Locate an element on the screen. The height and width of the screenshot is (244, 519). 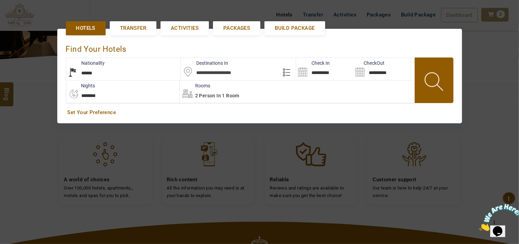
span: 1 is located at coordinates (4, 5).